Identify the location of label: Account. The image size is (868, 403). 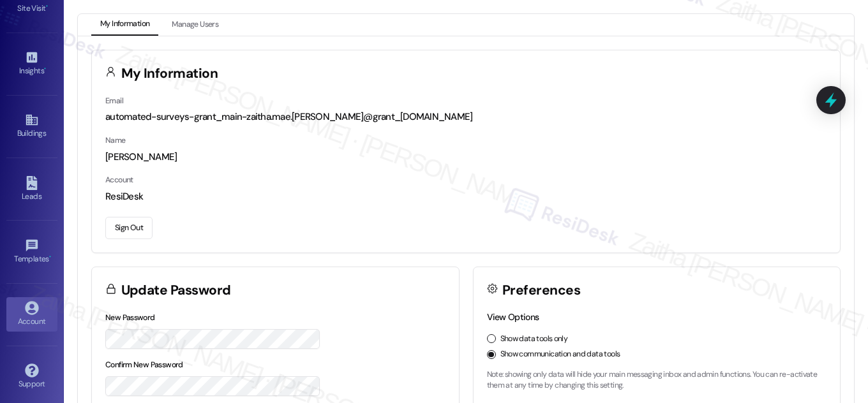
(119, 180).